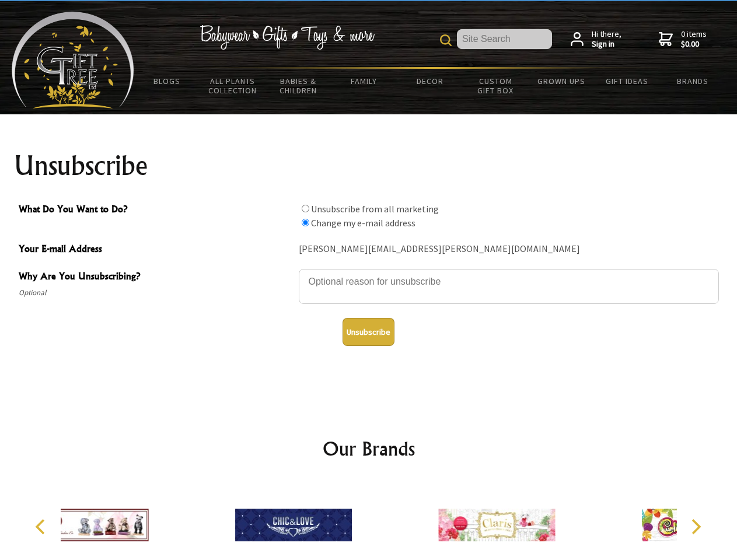 The width and height of the screenshot is (737, 560). Describe the element at coordinates (299, 86) in the screenshot. I see `a: Babies & Children` at that location.